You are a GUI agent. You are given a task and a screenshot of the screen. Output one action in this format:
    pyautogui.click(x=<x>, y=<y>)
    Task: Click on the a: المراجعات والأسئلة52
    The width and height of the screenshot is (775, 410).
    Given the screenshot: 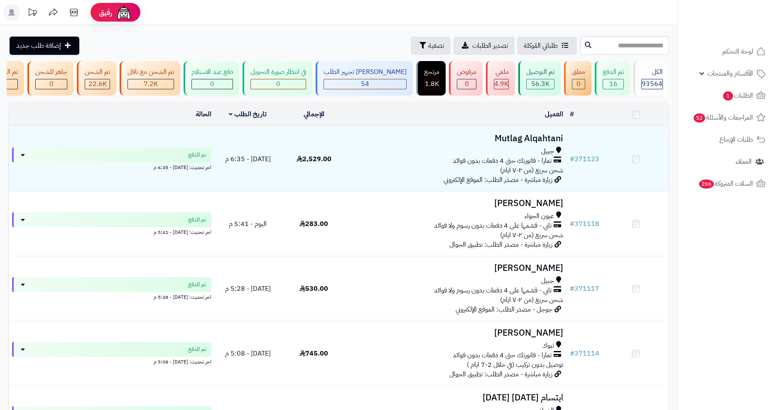 What is the action you would take?
    pyautogui.click(x=727, y=118)
    